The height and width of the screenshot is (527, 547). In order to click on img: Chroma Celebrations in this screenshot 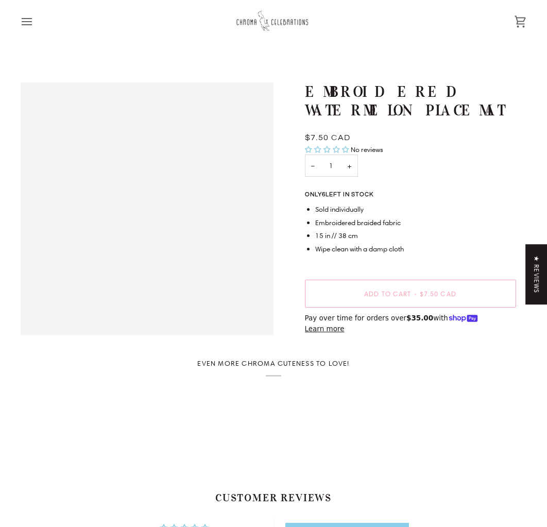, I will do `click(274, 21)`.